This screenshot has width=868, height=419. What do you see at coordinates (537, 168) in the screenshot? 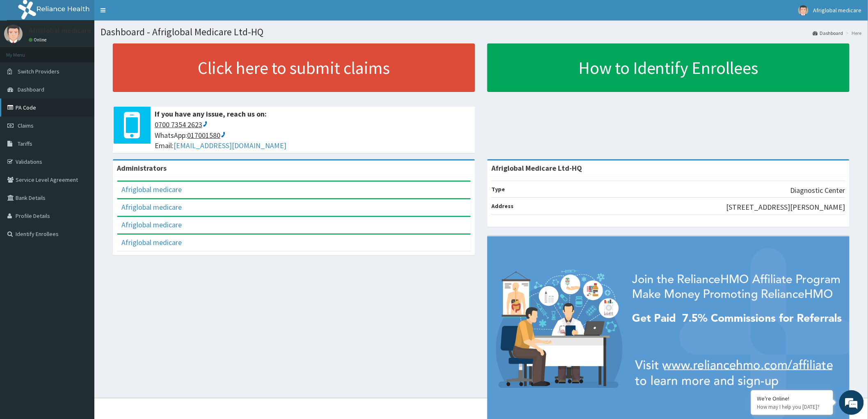
I see `strong: Afriglobal Medicare Ltd-HQ` at bounding box center [537, 168].